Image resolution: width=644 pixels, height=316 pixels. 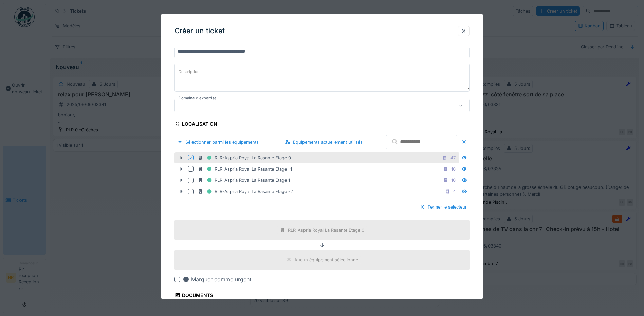 What do you see at coordinates (453, 157) in the screenshot?
I see `div: 47` at bounding box center [453, 157].